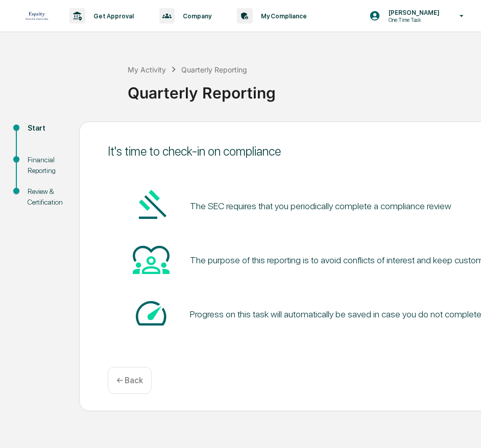  What do you see at coordinates (320, 205) in the screenshot?
I see `pre: The SEC requires that you periodically complete a compliance review` at bounding box center [320, 205].